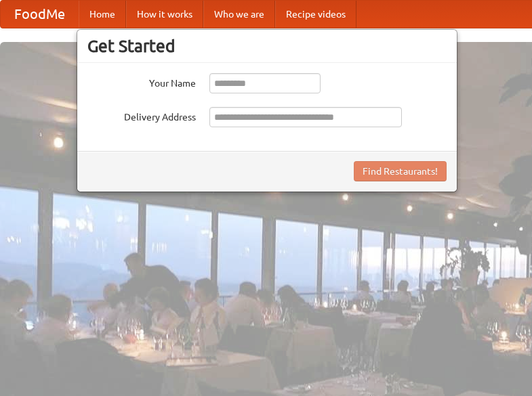  Describe the element at coordinates (315, 14) in the screenshot. I see `a: Recipe videos` at that location.